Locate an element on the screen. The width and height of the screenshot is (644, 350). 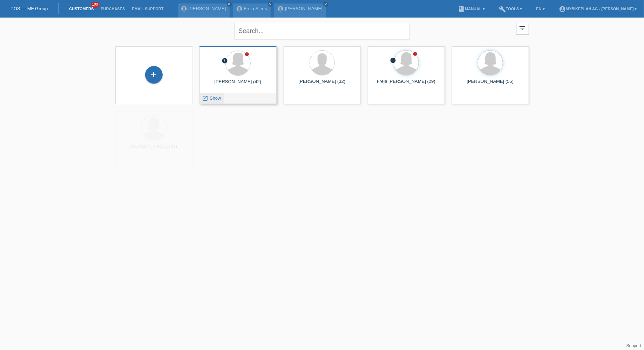
a: Purchases is located at coordinates (112, 9).